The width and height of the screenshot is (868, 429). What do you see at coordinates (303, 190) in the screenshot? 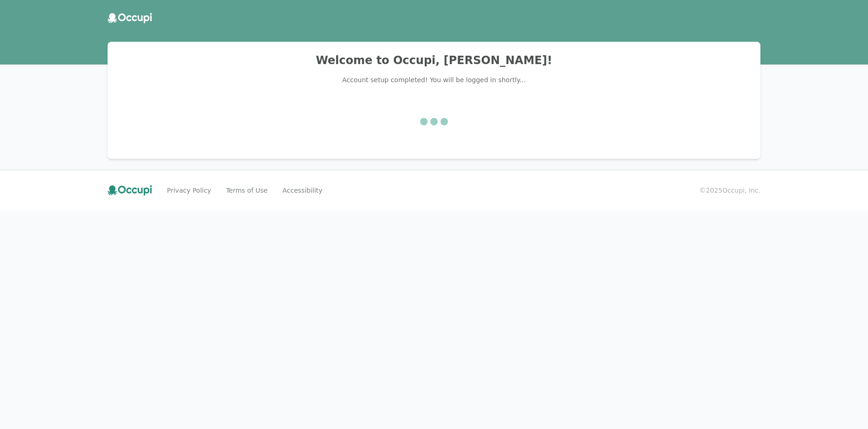
I see `a: Accessibility` at bounding box center [303, 190].